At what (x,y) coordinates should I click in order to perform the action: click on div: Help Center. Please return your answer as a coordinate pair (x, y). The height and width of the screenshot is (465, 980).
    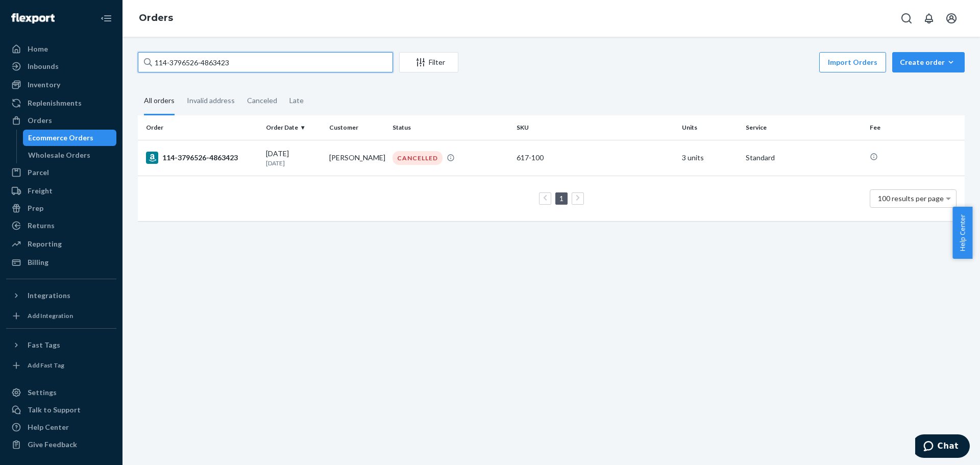
    Looking at the image, I should click on (48, 428).